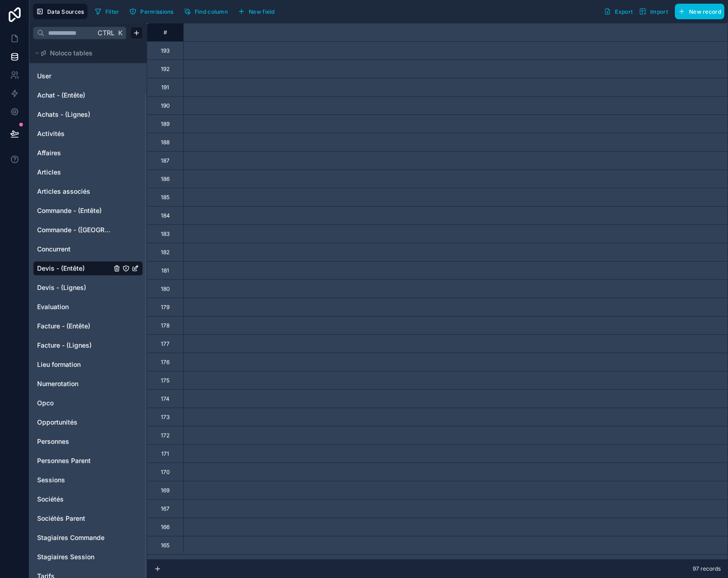  I want to click on div: 184, so click(166, 216).